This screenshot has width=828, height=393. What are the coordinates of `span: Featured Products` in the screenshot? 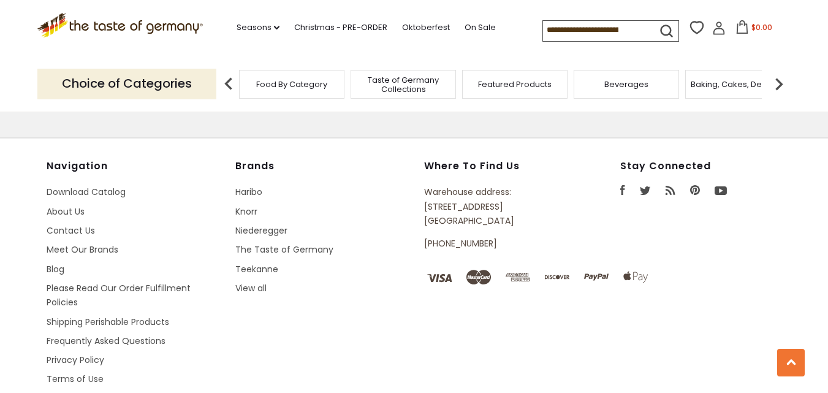 It's located at (515, 84).